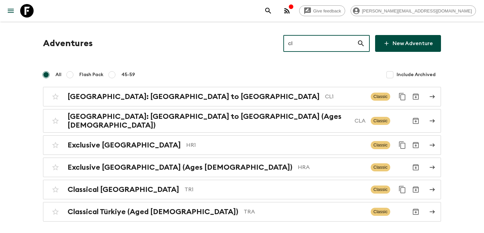 The width and height of the screenshot is (484, 233). Describe the element at coordinates (320, 43) in the screenshot. I see `input: e.g. AR1, Argentina` at that location.